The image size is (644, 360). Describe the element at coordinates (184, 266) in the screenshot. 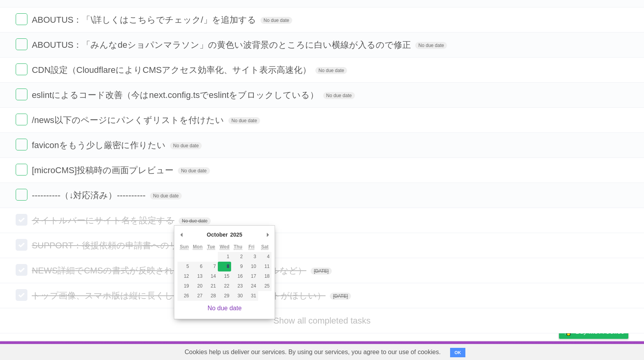

I see `button: 5` at that location.